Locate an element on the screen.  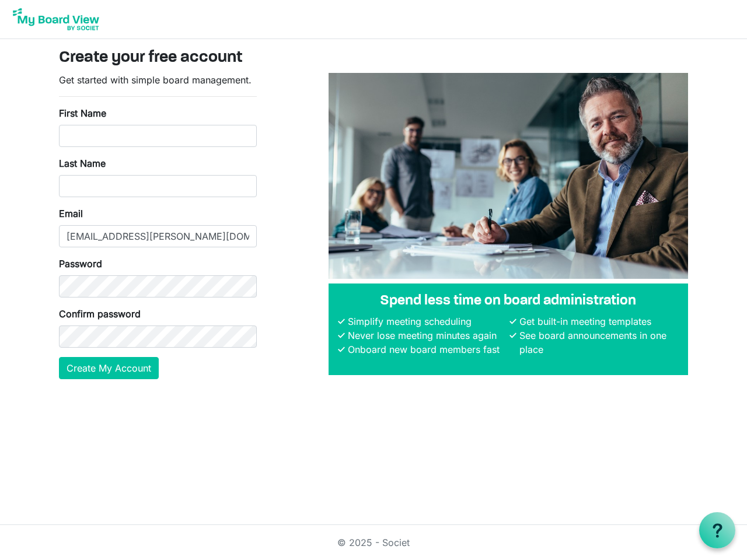
span: Get started with simple board management. is located at coordinates (155, 80).